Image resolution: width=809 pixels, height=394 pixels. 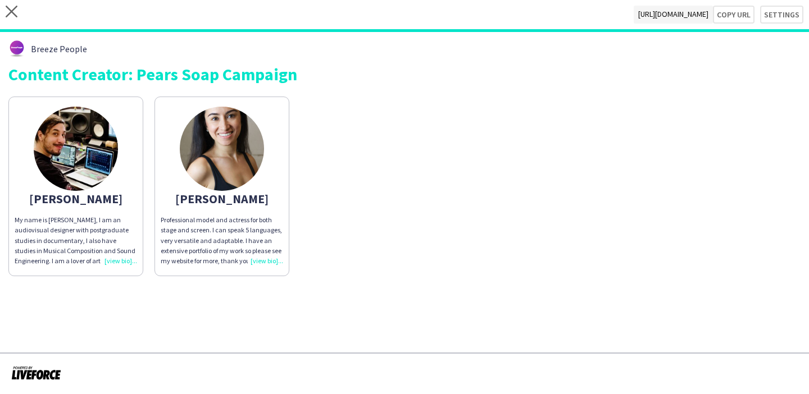 What do you see at coordinates (222, 149) in the screenshot?
I see `img: thumb-66169aa008a5a.jpeg` at bounding box center [222, 149].